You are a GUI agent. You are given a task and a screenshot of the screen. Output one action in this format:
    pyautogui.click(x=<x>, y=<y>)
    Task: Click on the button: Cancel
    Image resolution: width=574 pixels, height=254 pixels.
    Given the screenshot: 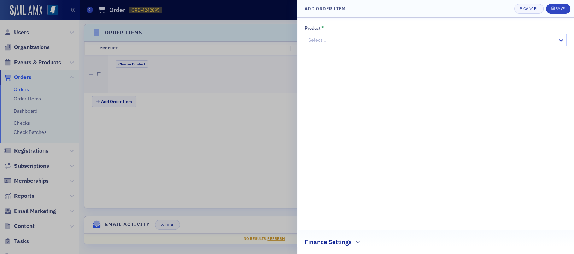 What is the action you would take?
    pyautogui.click(x=529, y=9)
    